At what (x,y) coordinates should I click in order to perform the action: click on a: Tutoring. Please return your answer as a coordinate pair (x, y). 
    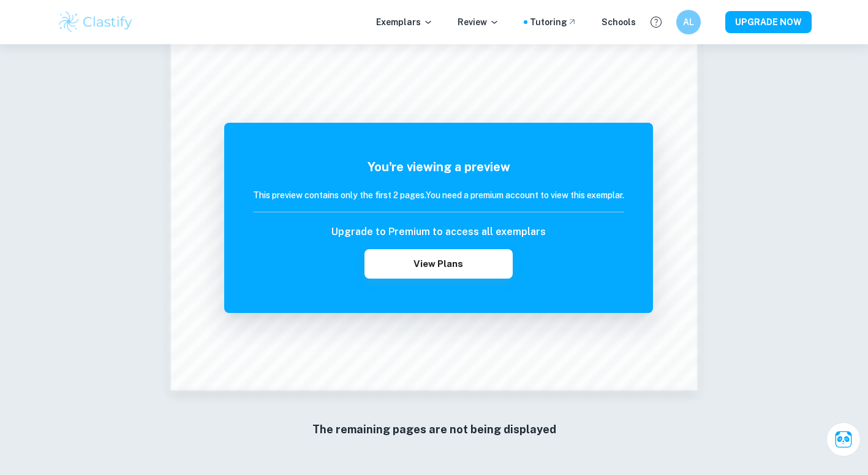
    Looking at the image, I should click on (554, 22).